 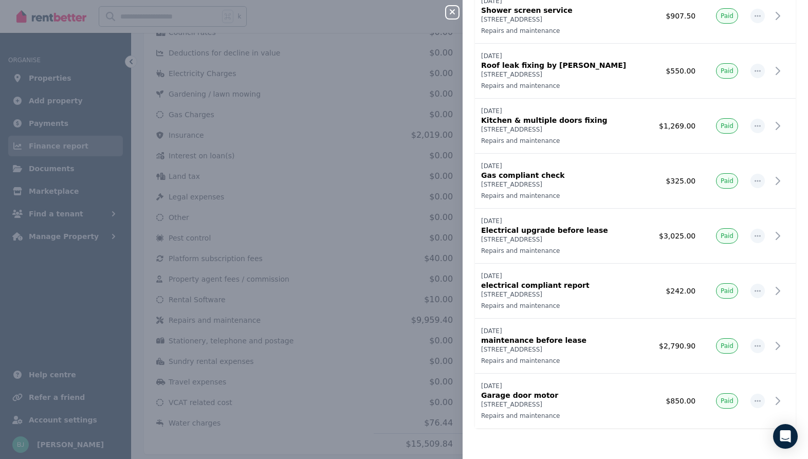 I want to click on p: Garage door motor, so click(x=561, y=395).